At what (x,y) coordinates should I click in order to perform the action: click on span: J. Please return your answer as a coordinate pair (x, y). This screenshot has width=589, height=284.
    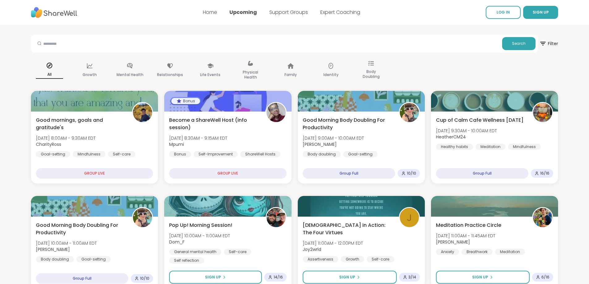
    Looking at the image, I should click on (409, 218).